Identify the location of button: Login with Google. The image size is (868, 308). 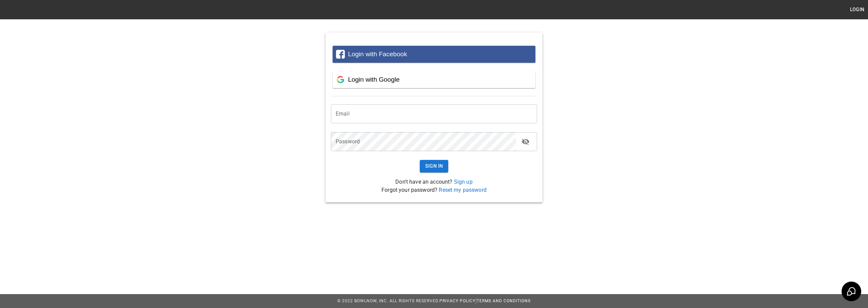
(434, 80).